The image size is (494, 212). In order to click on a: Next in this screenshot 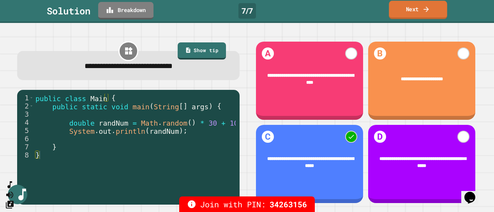, I will do `click(417, 10)`.